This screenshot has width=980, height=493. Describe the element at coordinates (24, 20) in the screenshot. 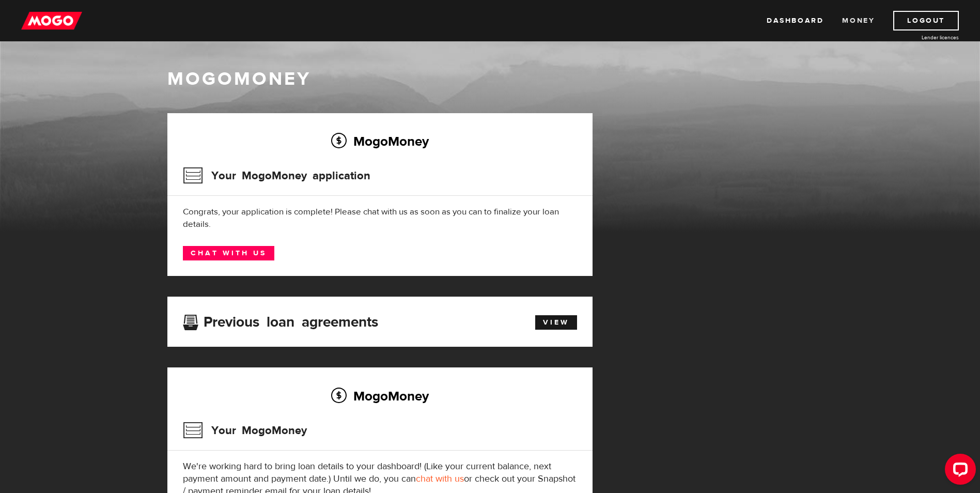

I see `button: Open LiveChat chat widget` at that location.